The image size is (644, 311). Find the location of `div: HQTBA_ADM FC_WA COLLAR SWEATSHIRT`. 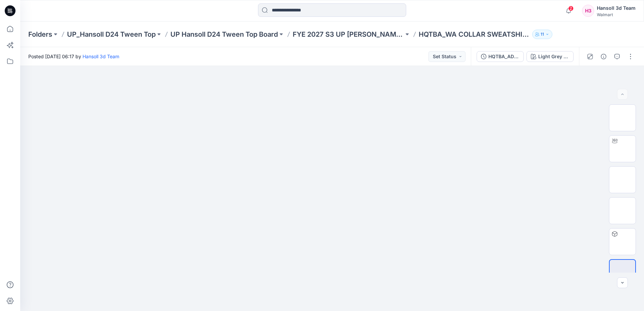

div: HQTBA_ADM FC_WA COLLAR SWEATSHIRT is located at coordinates (504, 56).